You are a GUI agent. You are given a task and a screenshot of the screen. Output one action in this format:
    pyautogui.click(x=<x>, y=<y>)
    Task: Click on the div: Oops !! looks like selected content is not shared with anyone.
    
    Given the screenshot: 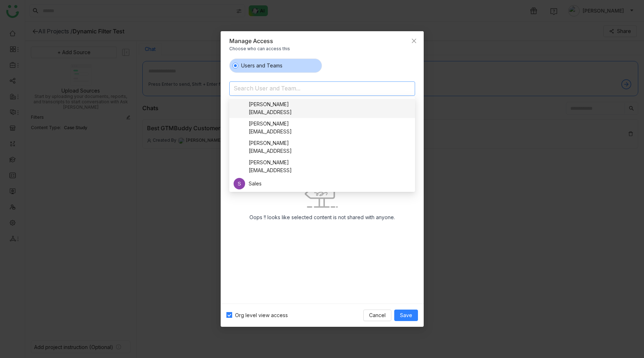 What is the action you would take?
    pyautogui.click(x=322, y=217)
    